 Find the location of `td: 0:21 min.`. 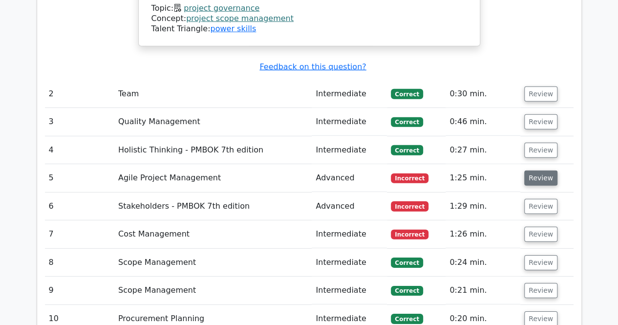

td: 0:21 min. is located at coordinates (482, 290).